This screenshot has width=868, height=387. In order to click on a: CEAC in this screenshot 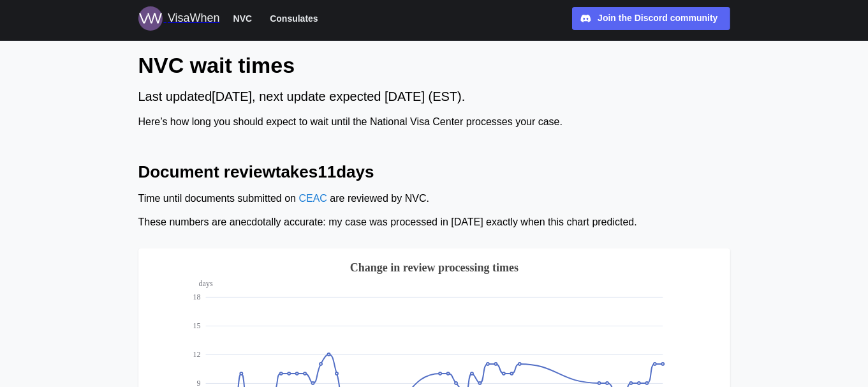, I will do `click(313, 198)`.